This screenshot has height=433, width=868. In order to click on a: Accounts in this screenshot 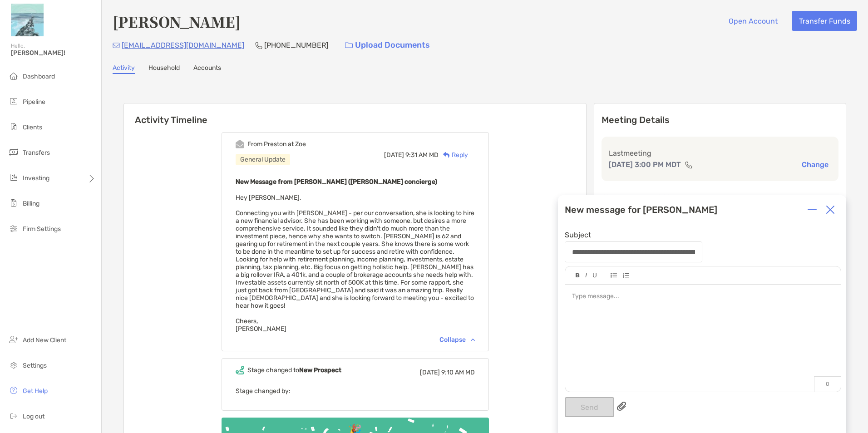, I will do `click(207, 69)`.